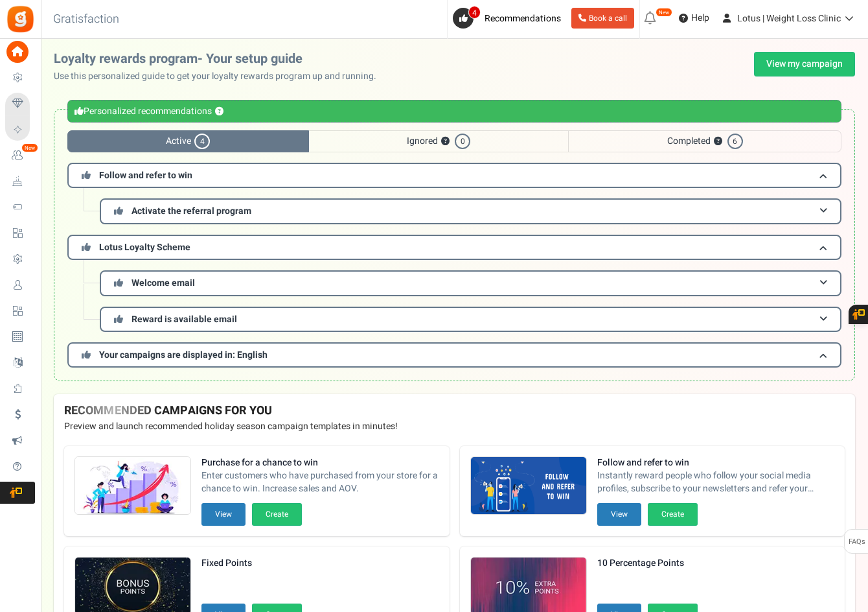  I want to click on p: Preview and launch recommended holiday season campaign templates in minutes!, so click(454, 427).